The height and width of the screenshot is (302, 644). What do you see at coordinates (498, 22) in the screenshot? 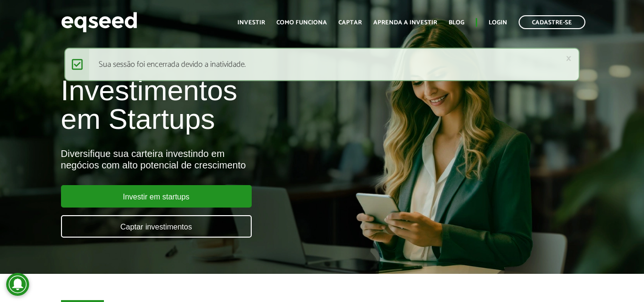
I see `a: Login` at bounding box center [498, 22].